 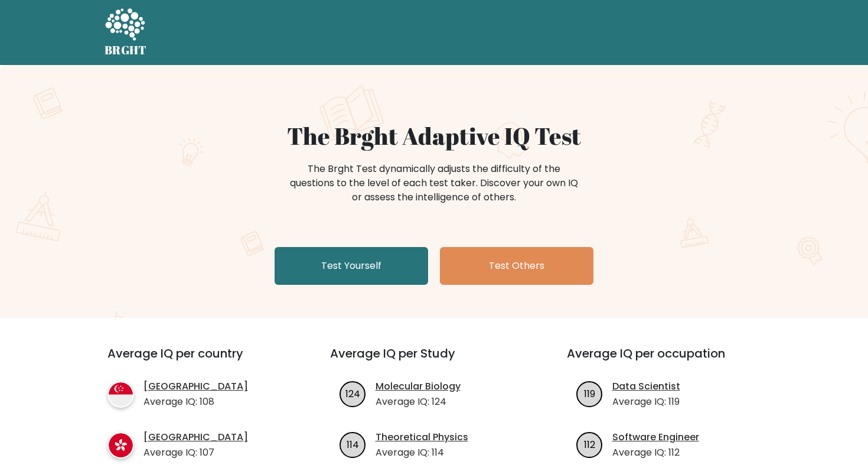 What do you see at coordinates (589, 443) in the screenshot?
I see `text: 112` at bounding box center [589, 443].